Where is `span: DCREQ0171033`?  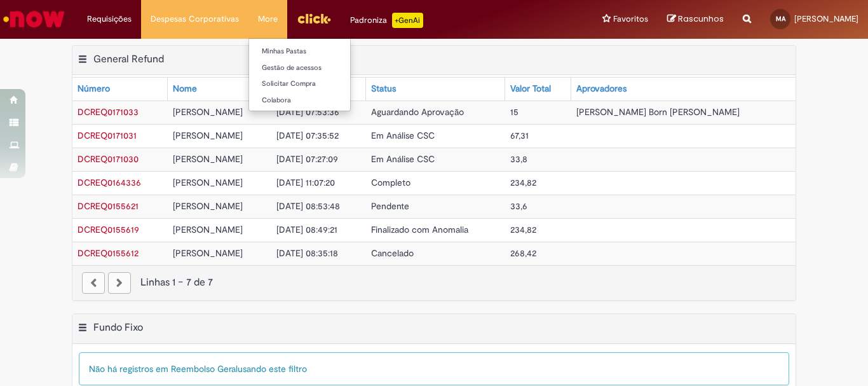 span: DCREQ0171033 is located at coordinates (108, 112).